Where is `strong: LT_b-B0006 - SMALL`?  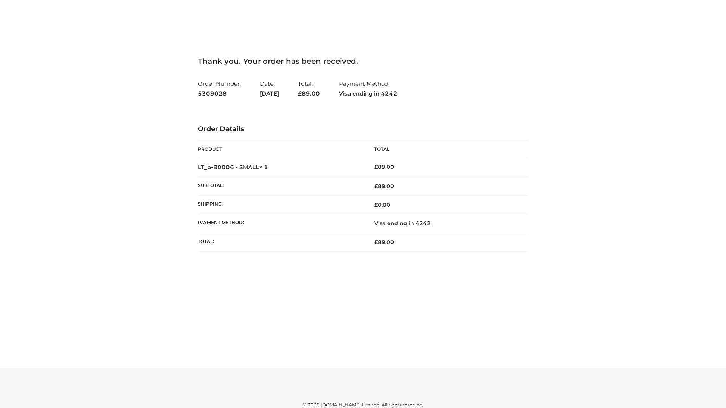 strong: LT_b-B0006 - SMALL is located at coordinates (233, 167).